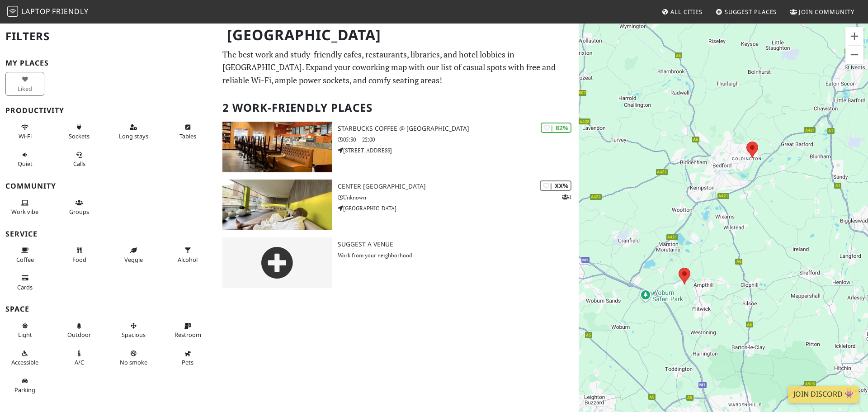 The image size is (868, 412). Describe the element at coordinates (79, 362) in the screenshot. I see `span: Air conditioned` at that location.